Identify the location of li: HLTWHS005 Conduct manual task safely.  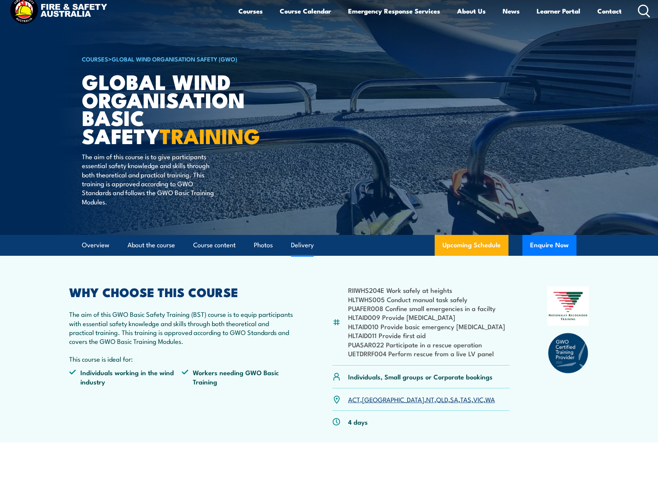
(426, 299).